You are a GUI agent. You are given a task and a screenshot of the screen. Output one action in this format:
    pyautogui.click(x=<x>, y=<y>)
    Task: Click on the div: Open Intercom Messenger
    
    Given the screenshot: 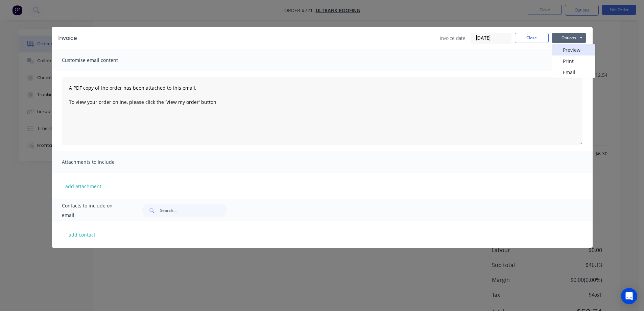 What is the action you would take?
    pyautogui.click(x=629, y=296)
    